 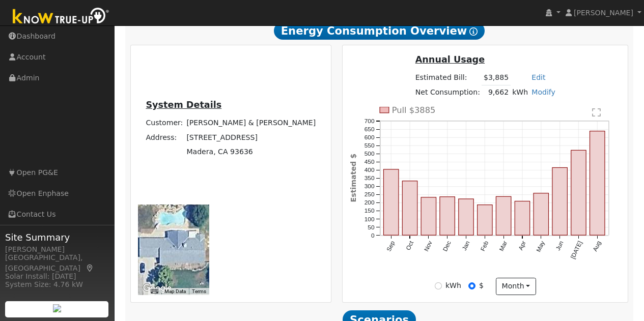 What do you see at coordinates (503, 246) in the screenshot?
I see `text: Mar` at bounding box center [503, 246].